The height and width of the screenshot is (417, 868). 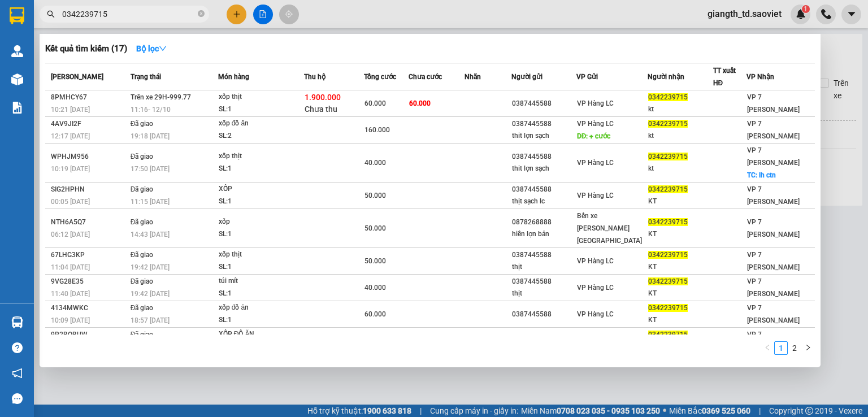 What do you see at coordinates (89, 334) in the screenshot?
I see `div: 9R2BQBUW` at bounding box center [89, 334].